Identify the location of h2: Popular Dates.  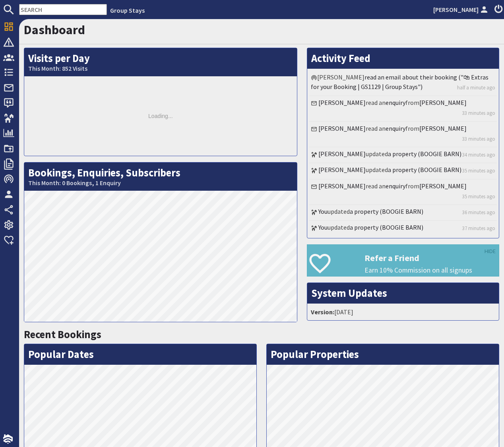
(141, 354).